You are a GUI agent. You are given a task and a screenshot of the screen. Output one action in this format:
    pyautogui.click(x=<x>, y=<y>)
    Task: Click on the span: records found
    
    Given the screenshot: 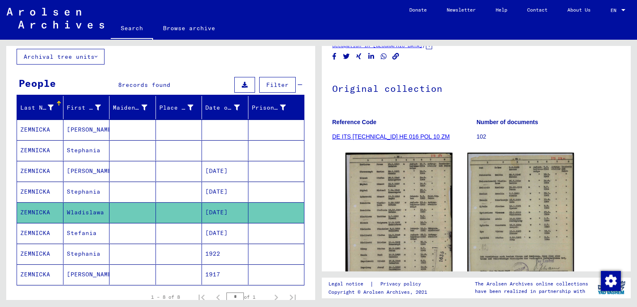 What is the action you would take?
    pyautogui.click(x=146, y=85)
    